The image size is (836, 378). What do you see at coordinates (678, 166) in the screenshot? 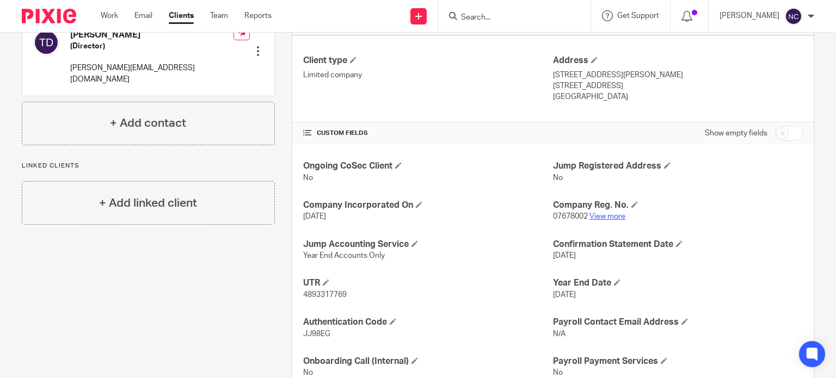
I see `h4: Jump Registered Address` at bounding box center [678, 166].